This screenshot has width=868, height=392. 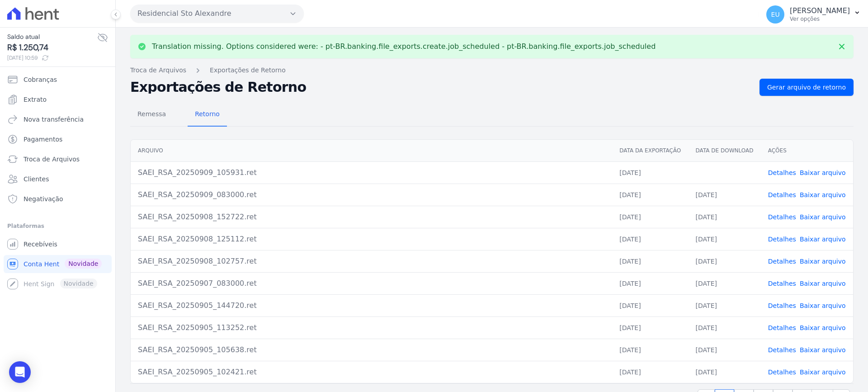 I want to click on div: SAEI_RSA_20250905_144720.ret, so click(x=371, y=305).